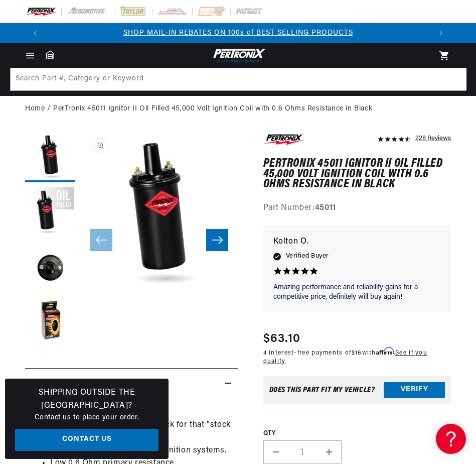 The height and width of the screenshot is (464, 476). Describe the element at coordinates (87, 440) in the screenshot. I see `a: Contact Us` at that location.